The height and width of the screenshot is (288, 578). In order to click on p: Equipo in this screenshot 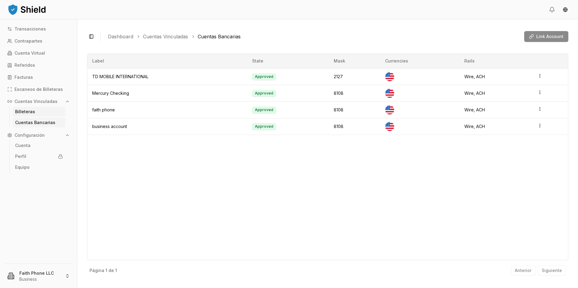, I will do `click(22, 168)`.